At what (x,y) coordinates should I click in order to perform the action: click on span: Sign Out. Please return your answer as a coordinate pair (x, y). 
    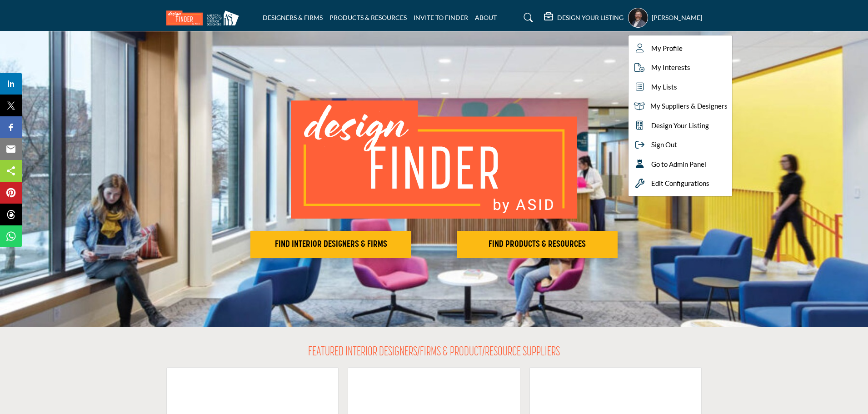
    Looking at the image, I should click on (664, 144).